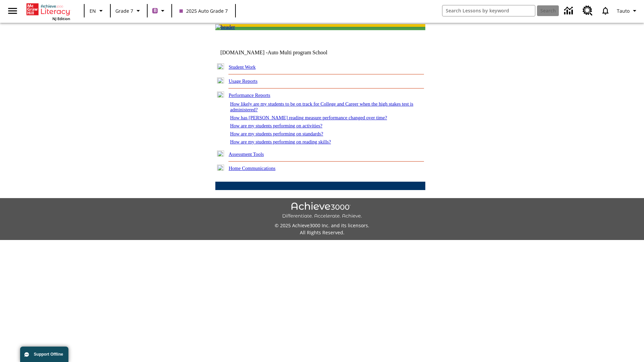  What do you see at coordinates (92, 11) in the screenshot?
I see `span: EN` at bounding box center [92, 11].